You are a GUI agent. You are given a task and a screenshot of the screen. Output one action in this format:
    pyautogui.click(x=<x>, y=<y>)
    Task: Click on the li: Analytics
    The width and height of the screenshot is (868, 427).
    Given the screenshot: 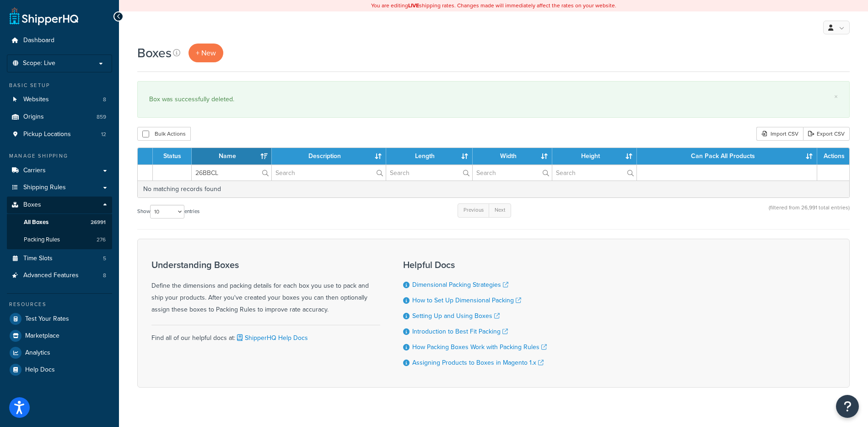 What is the action you would take?
    pyautogui.click(x=60, y=353)
    